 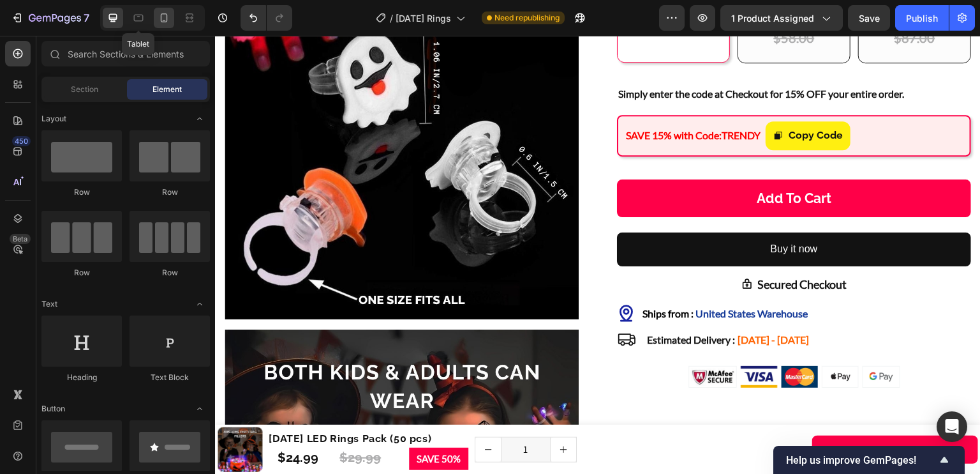 What do you see at coordinates (579, 163) in the screenshot?
I see `button: Add to cart` at bounding box center [579, 163].